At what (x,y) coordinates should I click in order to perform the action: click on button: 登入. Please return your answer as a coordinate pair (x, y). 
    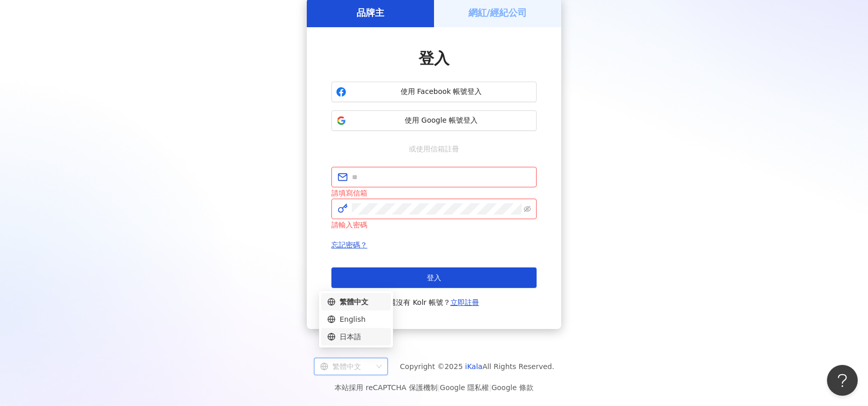
    Looking at the image, I should click on (434, 277).